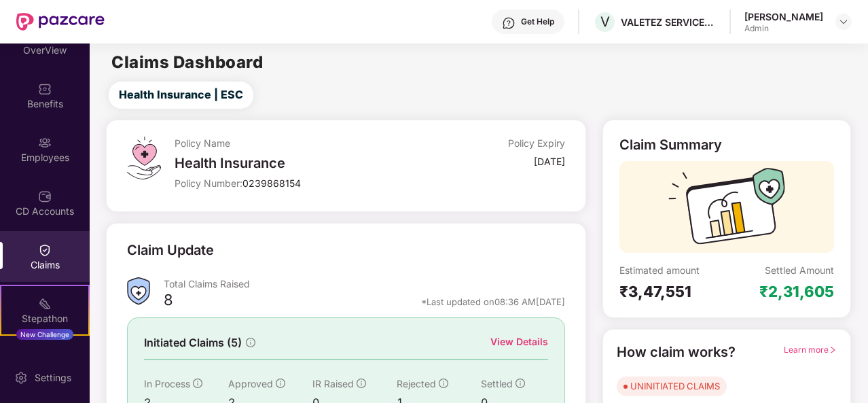  Describe the element at coordinates (537, 143) in the screenshot. I see `div: Policy Expiry` at that location.